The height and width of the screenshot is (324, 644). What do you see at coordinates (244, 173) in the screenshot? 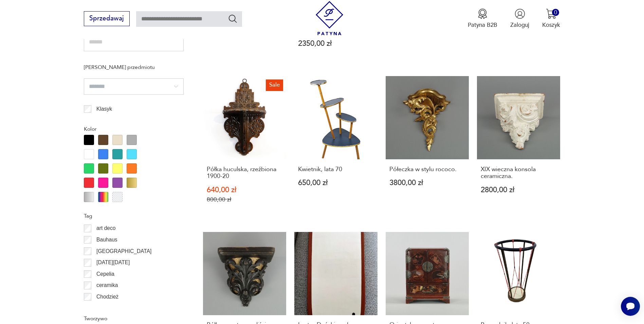
I see `h3: Półka huculska, rzeźbiona 1900-20` at bounding box center [244, 173].